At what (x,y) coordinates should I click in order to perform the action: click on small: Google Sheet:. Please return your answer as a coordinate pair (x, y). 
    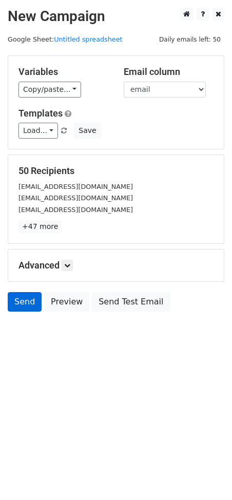
    Looking at the image, I should click on (65, 39).